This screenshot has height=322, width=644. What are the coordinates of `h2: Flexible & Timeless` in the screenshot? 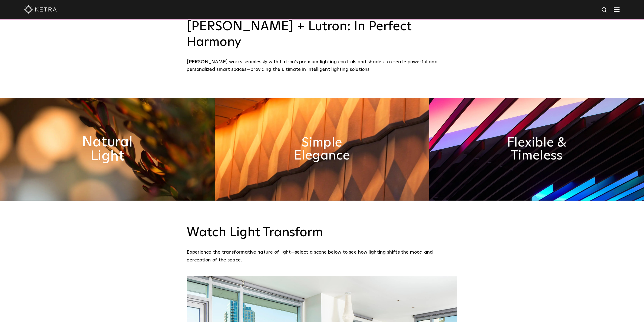 It's located at (536, 150).